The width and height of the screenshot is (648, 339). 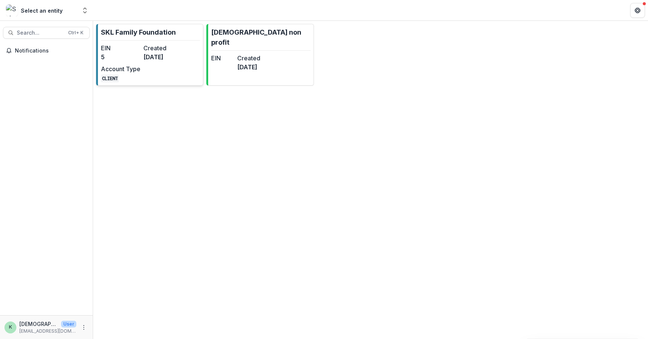 What do you see at coordinates (637, 10) in the screenshot?
I see `button: Get Help` at bounding box center [637, 10].